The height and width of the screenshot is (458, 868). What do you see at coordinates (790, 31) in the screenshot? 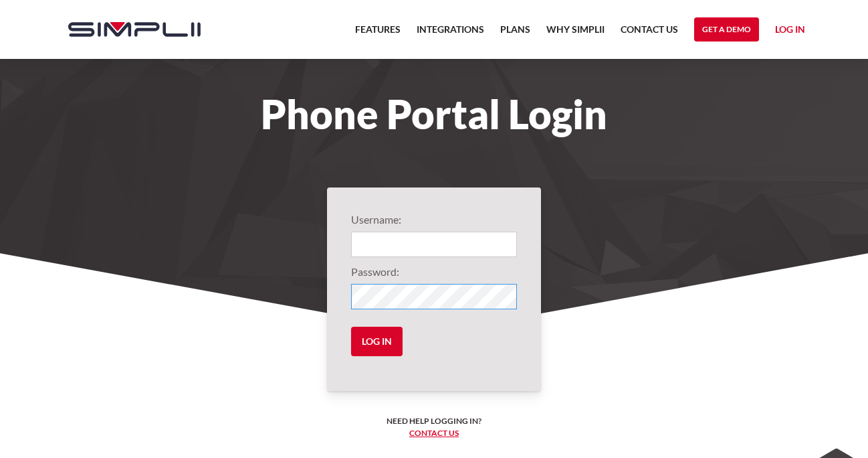
I see `a: Log in` at bounding box center [790, 31].